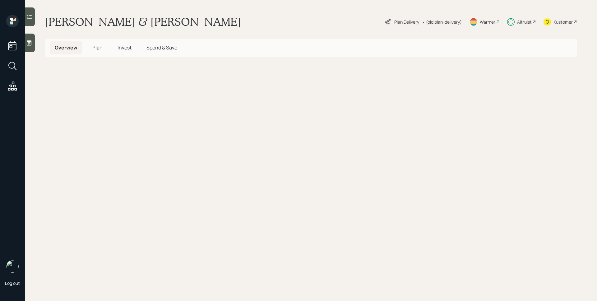  Describe the element at coordinates (488, 22) in the screenshot. I see `div: Warmer` at that location.